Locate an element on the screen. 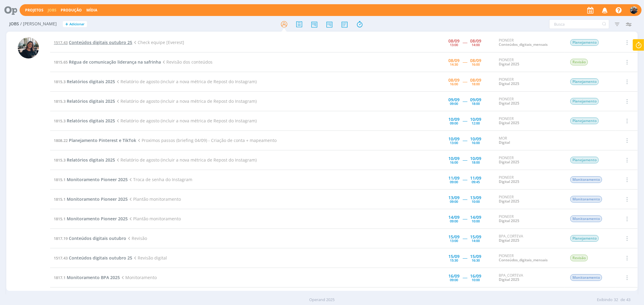  span: Jobs is located at coordinates (14, 24).